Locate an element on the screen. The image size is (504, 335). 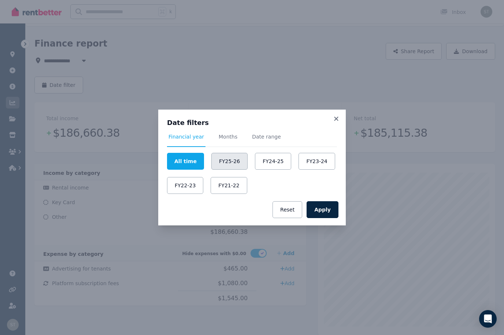
button: FY24-25 is located at coordinates (273, 161).